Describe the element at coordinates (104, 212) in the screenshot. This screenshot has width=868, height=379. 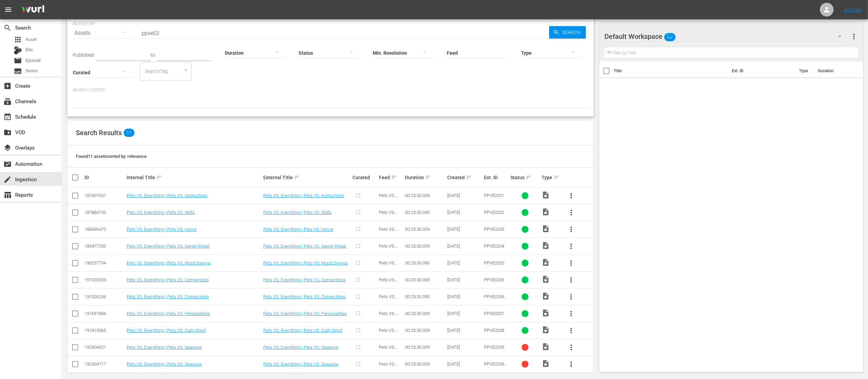
I see `div: 187884750` at that location.